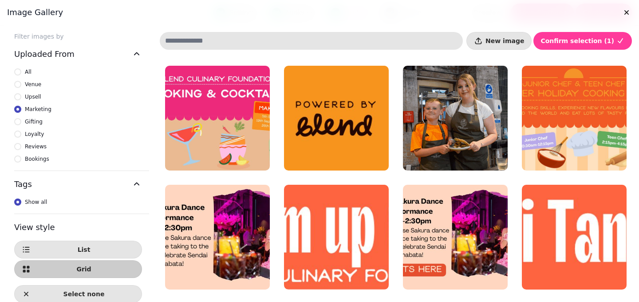 Image resolution: width=639 pixels, height=302 pixels. What do you see at coordinates (28, 72) in the screenshot?
I see `span: All` at bounding box center [28, 72].